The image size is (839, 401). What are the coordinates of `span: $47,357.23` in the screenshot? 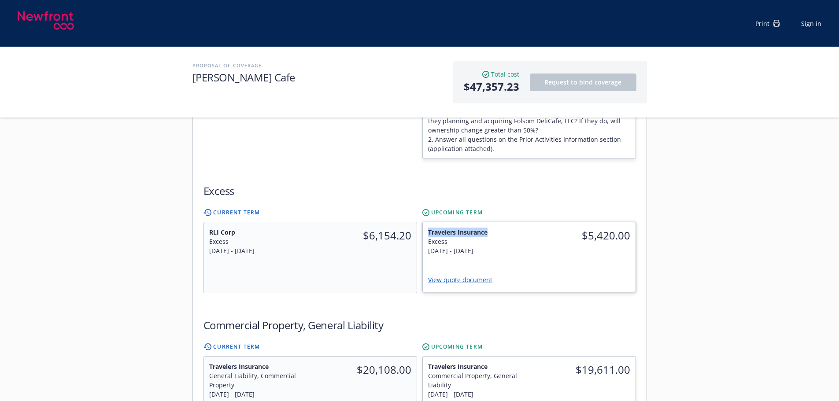 It's located at (492, 87).